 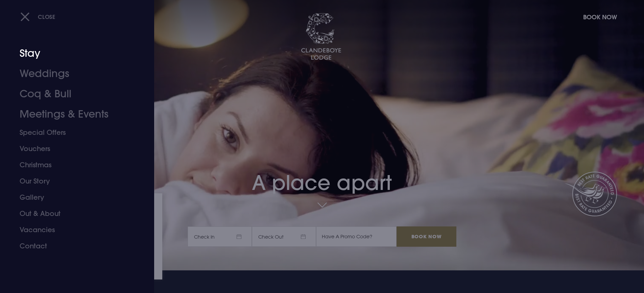 What do you see at coordinates (38, 17) in the screenshot?
I see `button: Close` at bounding box center [38, 17].